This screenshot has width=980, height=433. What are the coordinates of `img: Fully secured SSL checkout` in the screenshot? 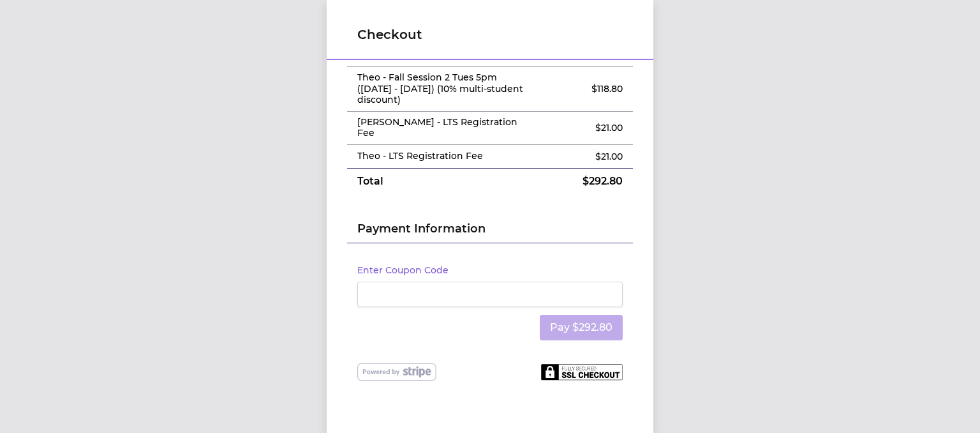 It's located at (582, 372).